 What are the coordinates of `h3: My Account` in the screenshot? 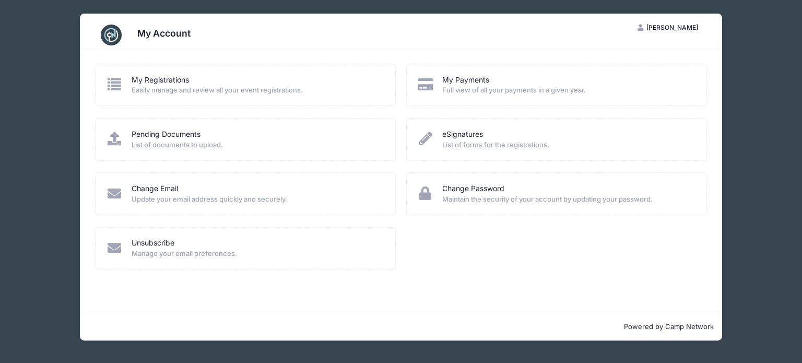 It's located at (164, 33).